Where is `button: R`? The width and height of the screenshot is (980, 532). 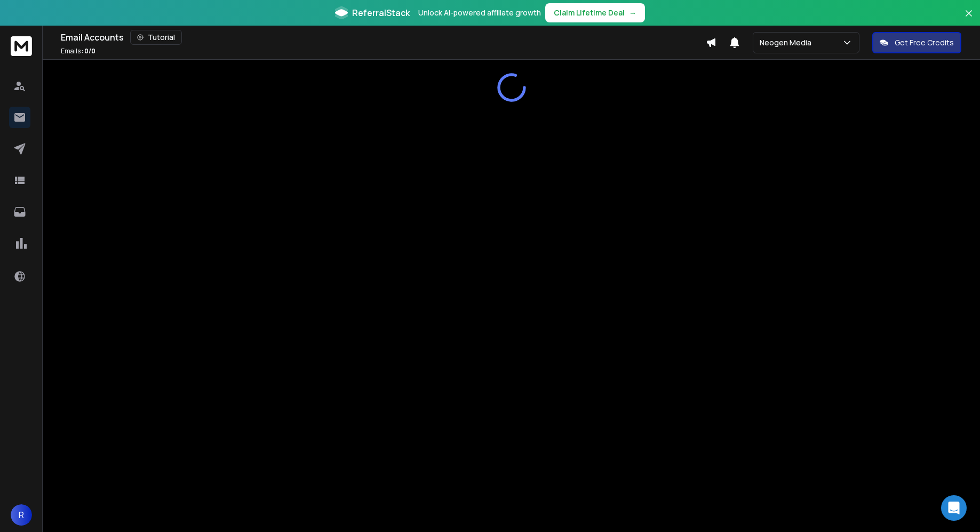 button: R is located at coordinates (21, 515).